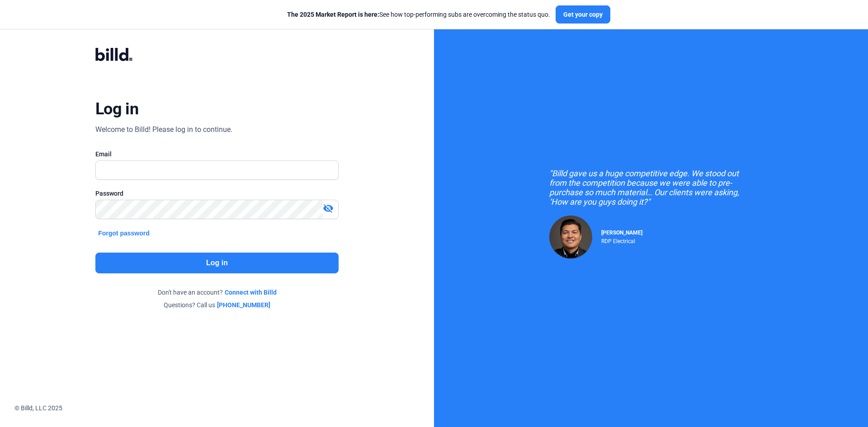 This screenshot has height=427, width=868. I want to click on div: Log in, so click(117, 109).